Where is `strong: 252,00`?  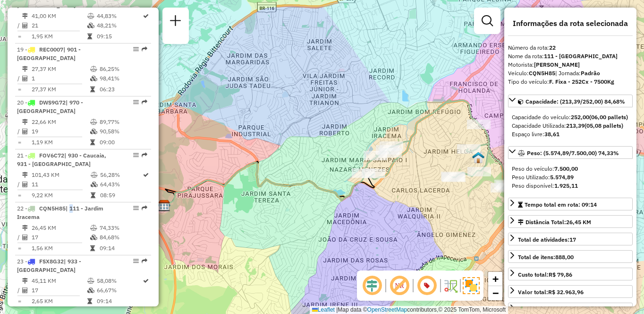
strong: 252,00 is located at coordinates (580, 117).